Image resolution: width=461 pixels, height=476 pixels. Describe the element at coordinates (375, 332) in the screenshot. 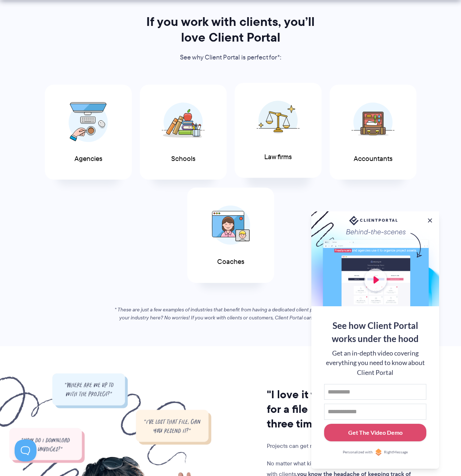

I see `div: See how Client Portal works under the hood` at that location.